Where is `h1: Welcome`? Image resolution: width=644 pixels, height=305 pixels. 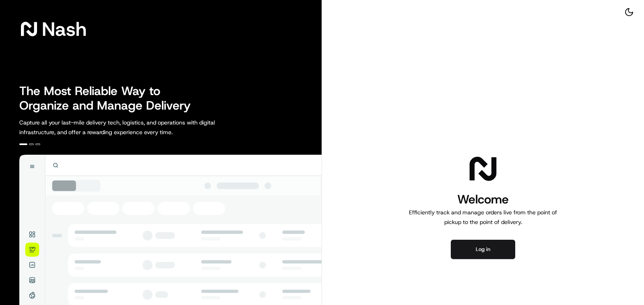 h1: Welcome is located at coordinates (483, 200).